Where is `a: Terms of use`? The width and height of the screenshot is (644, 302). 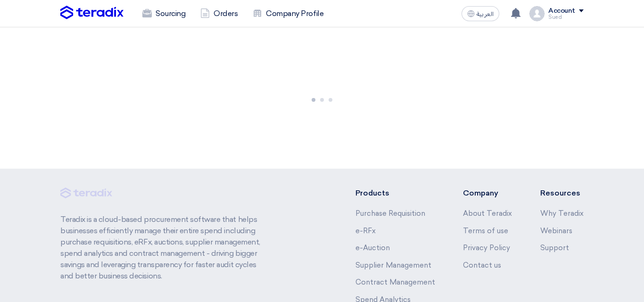
a: Terms of use is located at coordinates (486, 231).